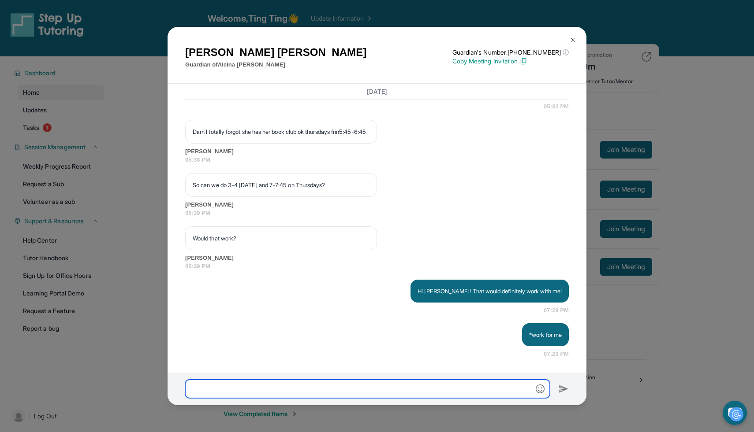  I want to click on p: *work for me, so click(545, 335).